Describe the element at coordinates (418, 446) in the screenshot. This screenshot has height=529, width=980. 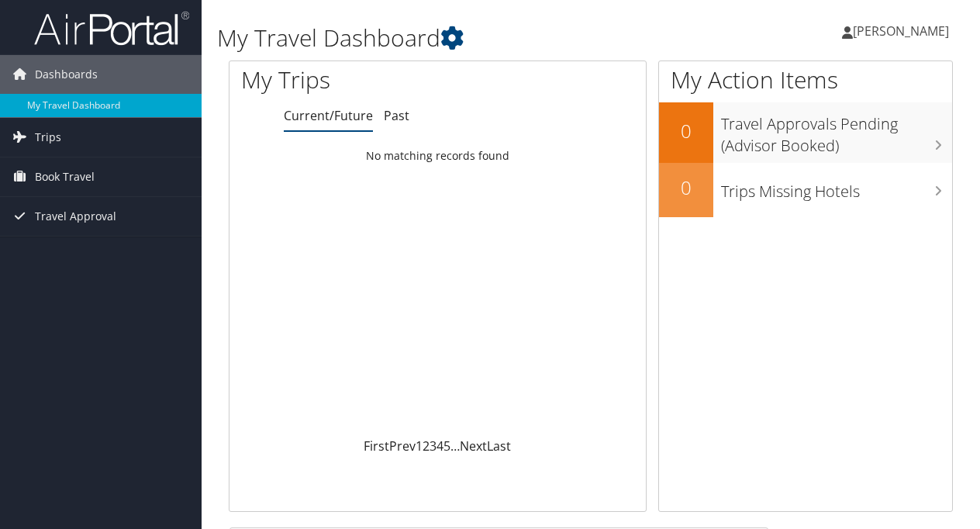
I see `a: 1` at that location.